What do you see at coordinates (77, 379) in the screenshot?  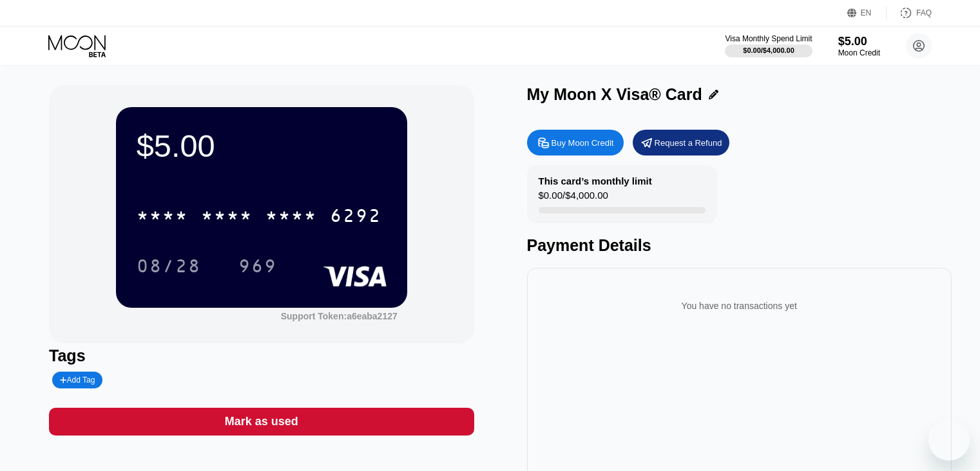 I see `div: Add Tag` at bounding box center [77, 379].